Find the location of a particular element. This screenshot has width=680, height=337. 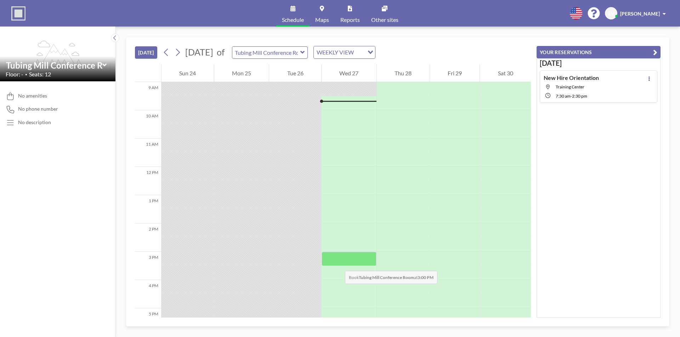

div: 3 PM is located at coordinates (148, 266).